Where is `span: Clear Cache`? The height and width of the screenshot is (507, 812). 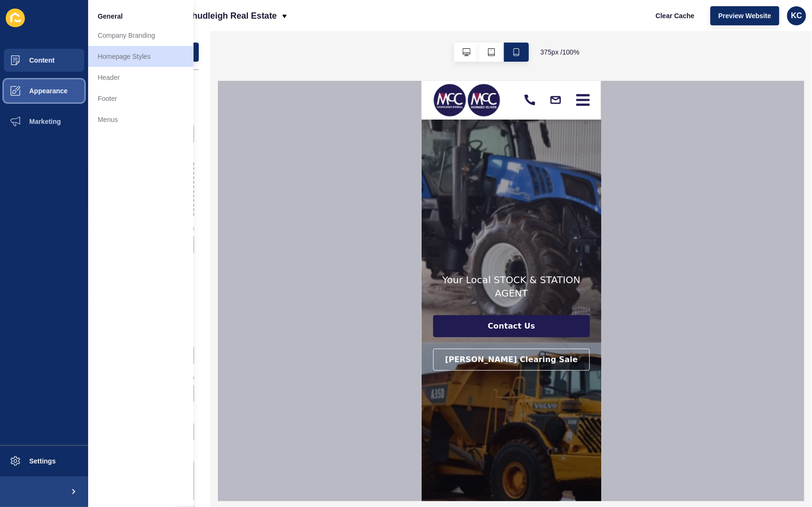 span: Clear Cache is located at coordinates (676, 16).